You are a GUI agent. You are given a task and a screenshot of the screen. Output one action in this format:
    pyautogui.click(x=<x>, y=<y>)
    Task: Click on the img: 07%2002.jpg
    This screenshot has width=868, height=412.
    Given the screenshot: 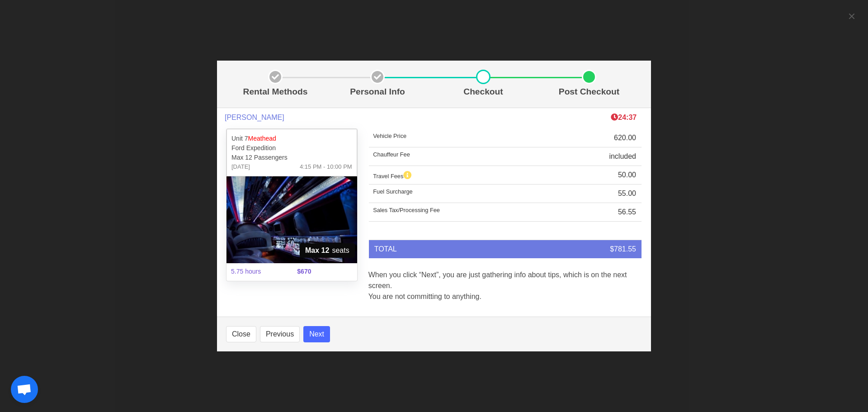 What is the action you would take?
    pyautogui.click(x=292, y=220)
    